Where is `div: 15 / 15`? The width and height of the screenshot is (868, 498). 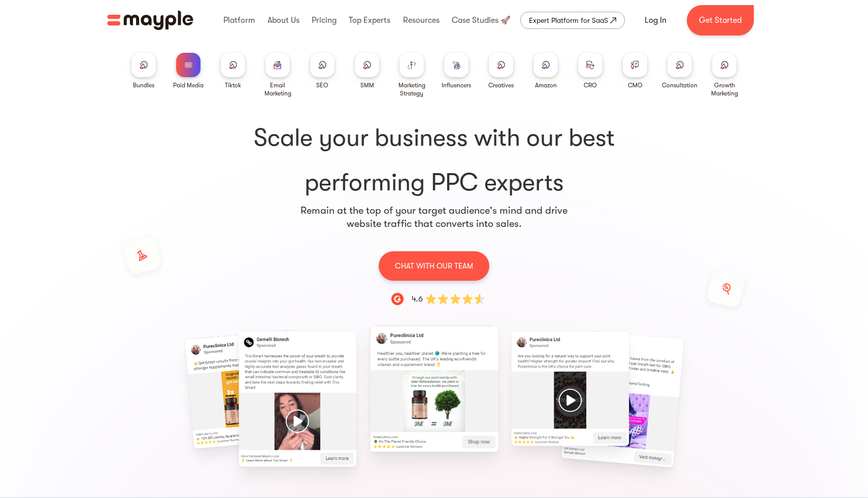
div: 15 / 15 is located at coordinates (161, 389).